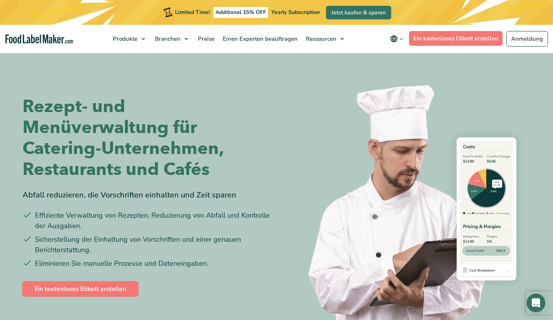 This screenshot has height=320, width=553. I want to click on span: Produkte, so click(124, 39).